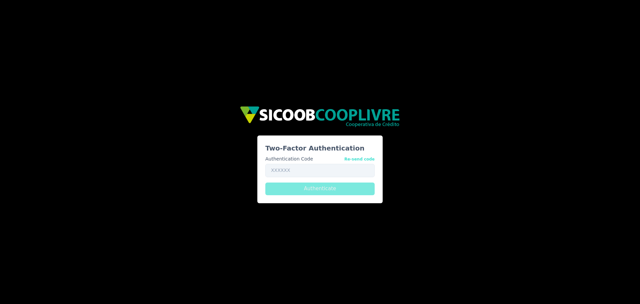  I want to click on button: Authenticate, so click(320, 189).